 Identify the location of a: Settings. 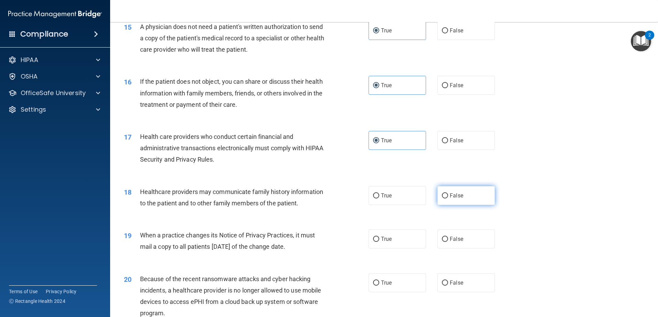
(54, 110).